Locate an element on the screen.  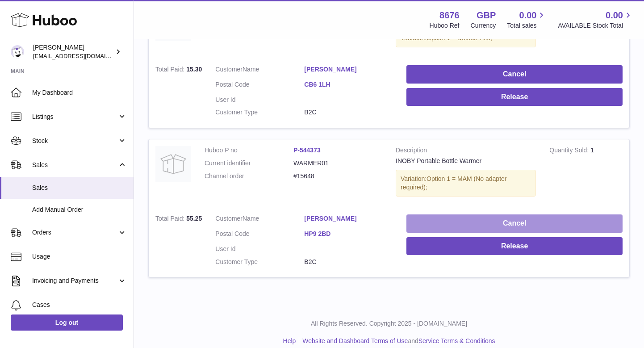
span: 15.30 is located at coordinates (194, 69).